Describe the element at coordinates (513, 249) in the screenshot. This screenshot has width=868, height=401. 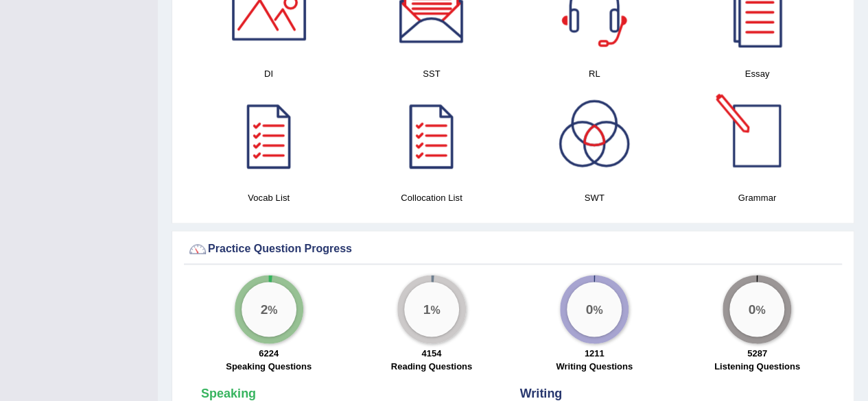
I see `div: Practice Question Progress` at that location.